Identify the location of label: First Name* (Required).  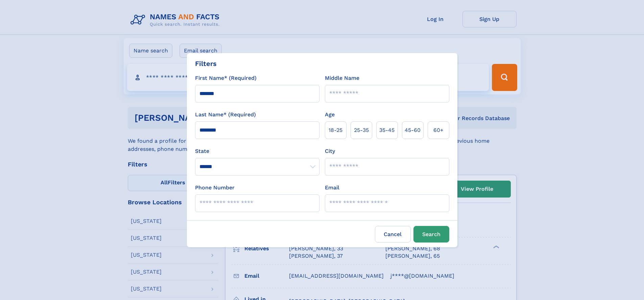
(226, 78).